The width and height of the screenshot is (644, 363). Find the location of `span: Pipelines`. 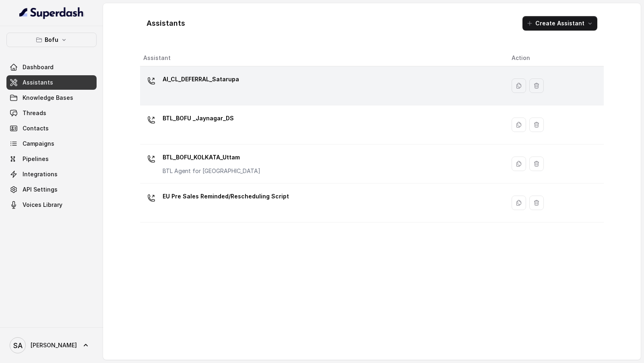

span: Pipelines is located at coordinates (35, 159).